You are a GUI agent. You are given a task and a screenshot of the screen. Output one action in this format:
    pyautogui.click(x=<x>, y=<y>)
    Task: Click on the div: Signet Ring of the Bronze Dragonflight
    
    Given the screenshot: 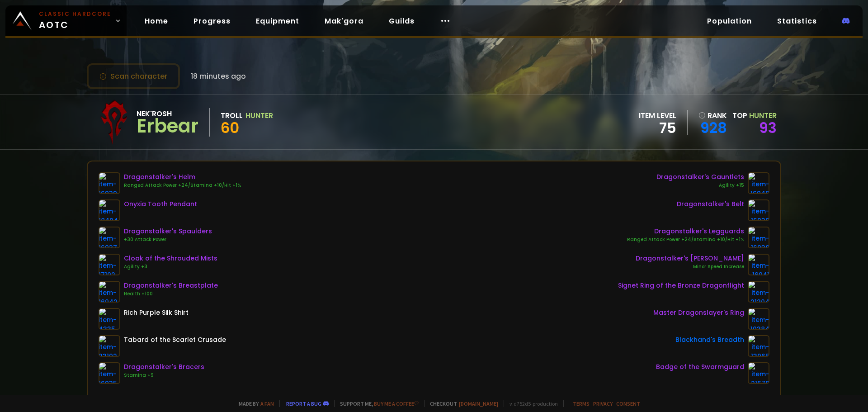 What is the action you would take?
    pyautogui.click(x=681, y=285)
    